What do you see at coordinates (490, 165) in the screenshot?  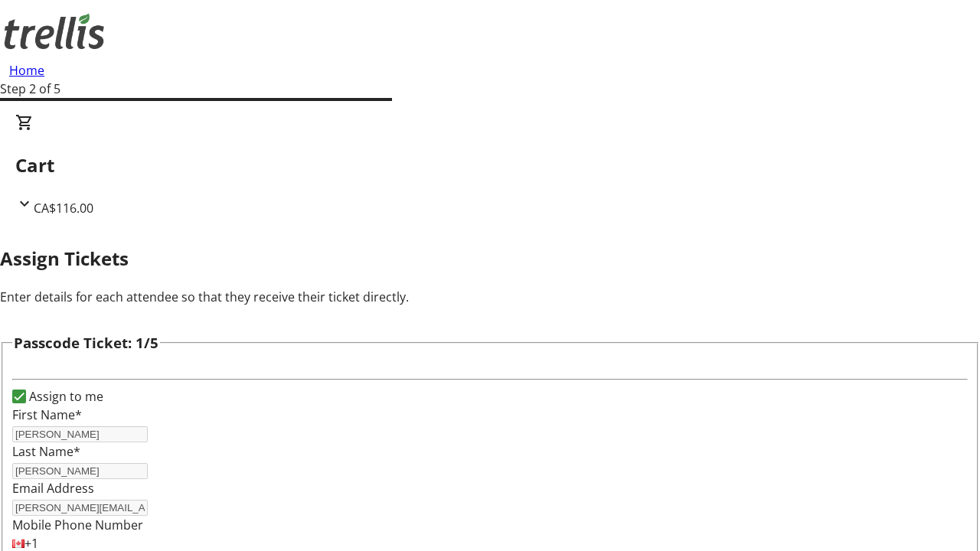 I see `div: CartCA$116.00` at bounding box center [490, 165].